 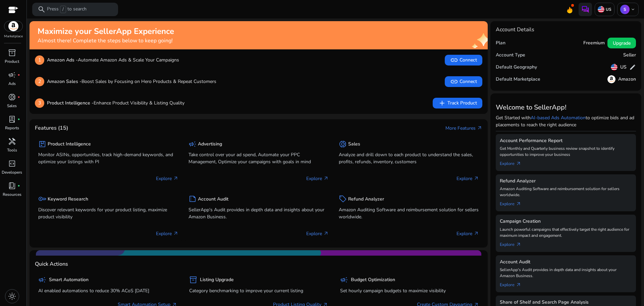 I want to click on button: addTrack Product, so click(x=458, y=103).